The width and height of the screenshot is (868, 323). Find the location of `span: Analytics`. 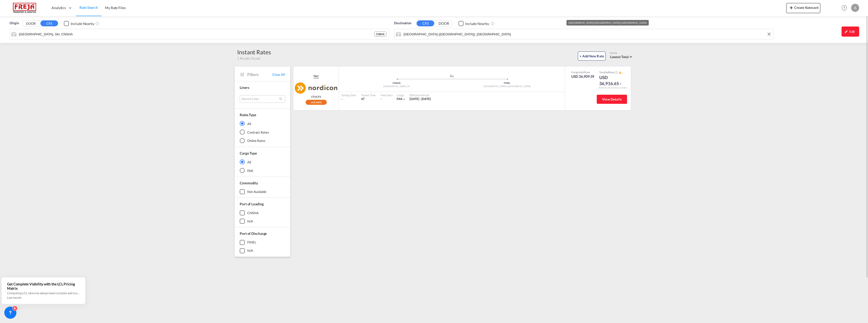

span: Analytics is located at coordinates (58, 8).